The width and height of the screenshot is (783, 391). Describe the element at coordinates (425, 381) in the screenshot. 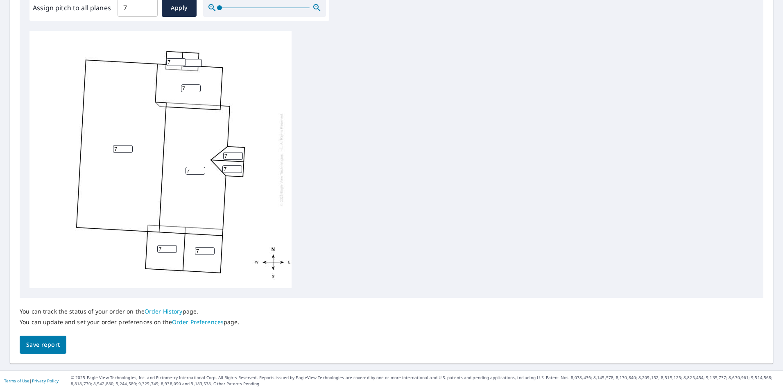

I see `p: © 2025 Eagle View Technologies, Inc. and Pictometry International Corp. All Rights Reserved. Repo...` at that location.